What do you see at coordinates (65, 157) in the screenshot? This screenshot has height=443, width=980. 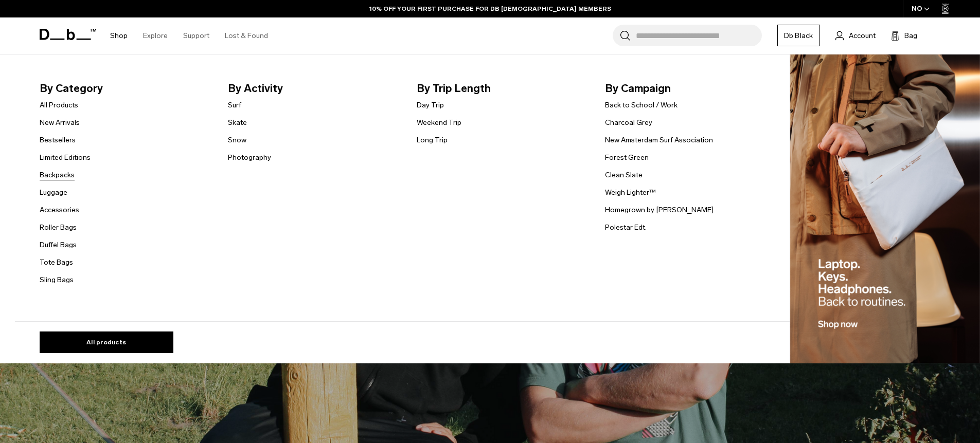 I see `a: Limited Editions` at bounding box center [65, 157].